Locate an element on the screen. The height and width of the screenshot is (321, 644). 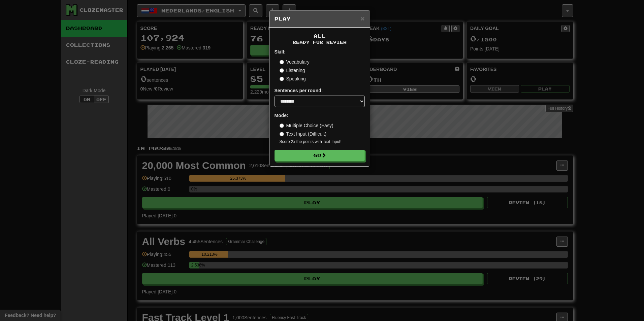
span: All is located at coordinates (320, 36).